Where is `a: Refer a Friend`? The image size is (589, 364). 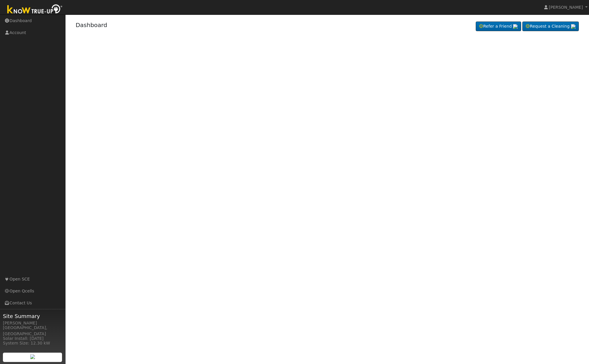 a: Refer a Friend is located at coordinates (498, 26).